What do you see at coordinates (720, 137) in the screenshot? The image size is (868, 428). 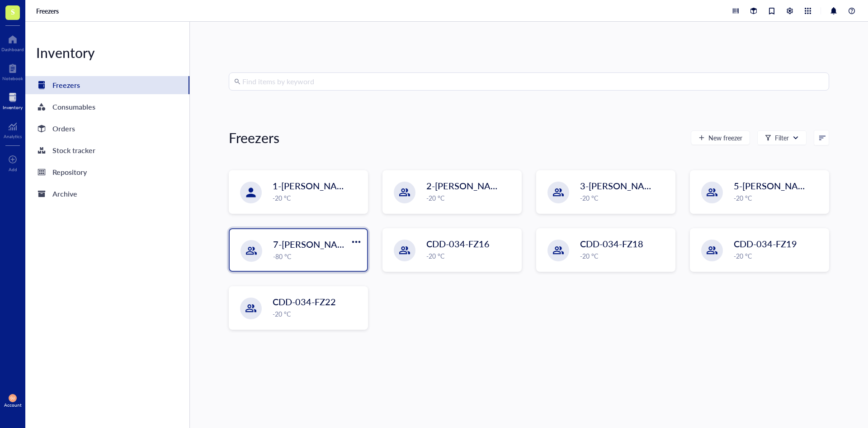 I see `button: New freezer` at bounding box center [720, 137].